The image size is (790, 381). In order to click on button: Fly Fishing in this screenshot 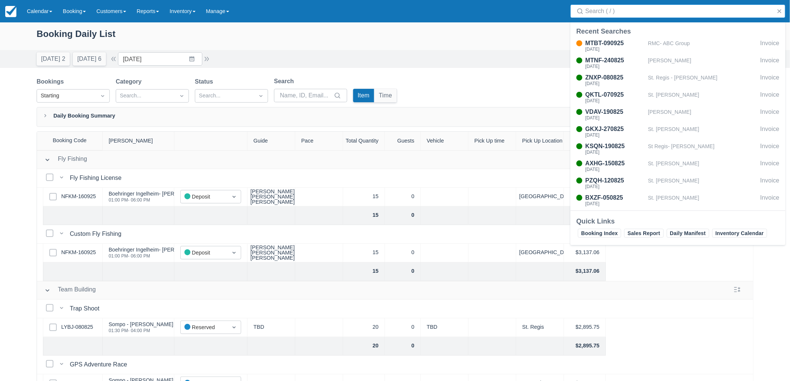, I will do `click(66, 160)`.